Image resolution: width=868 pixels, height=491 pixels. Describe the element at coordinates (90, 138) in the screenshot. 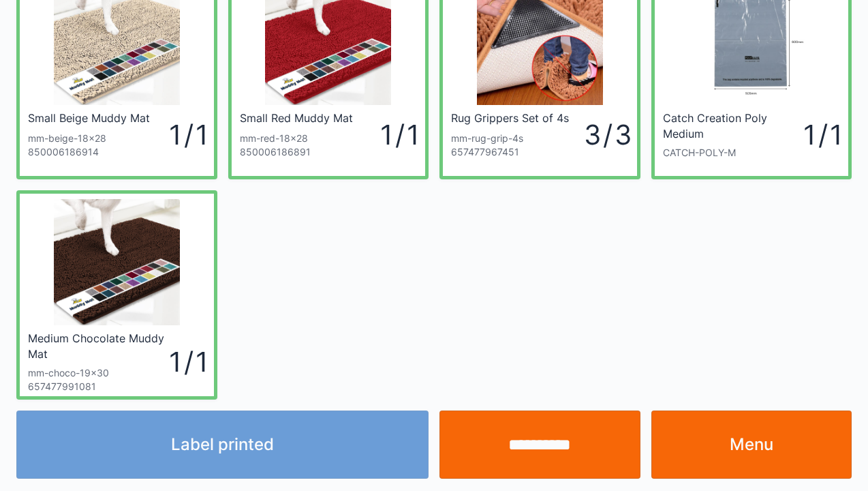

I see `div: mm-beige-18x28` at that location.